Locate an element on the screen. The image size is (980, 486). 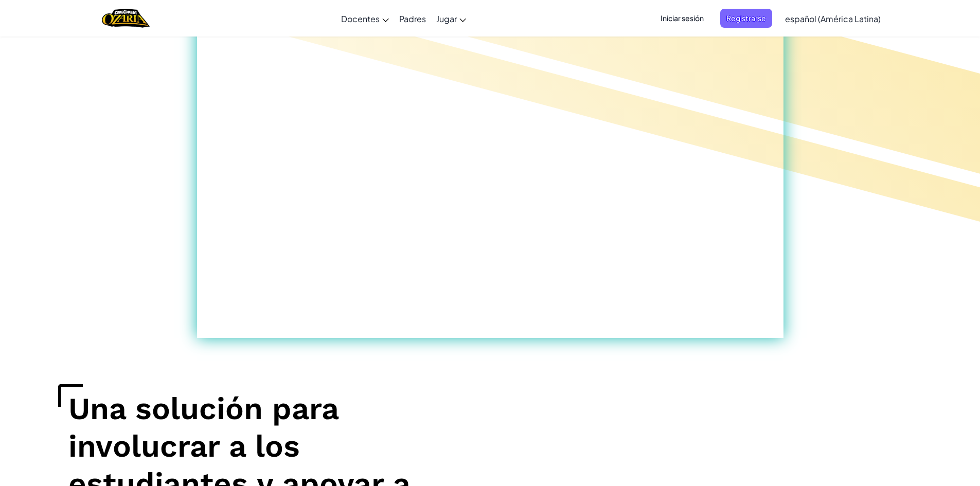
a: español (América Latina) is located at coordinates (833, 19).